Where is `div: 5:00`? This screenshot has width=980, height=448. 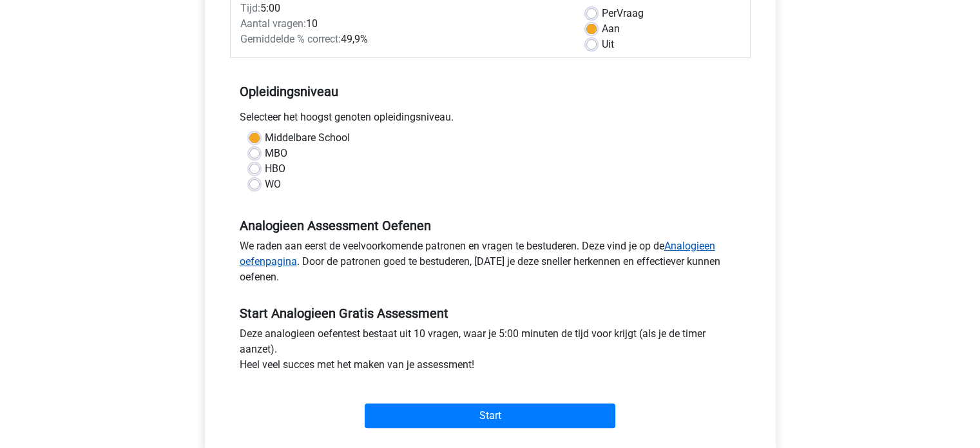
div: 5:00 is located at coordinates (403, 9).